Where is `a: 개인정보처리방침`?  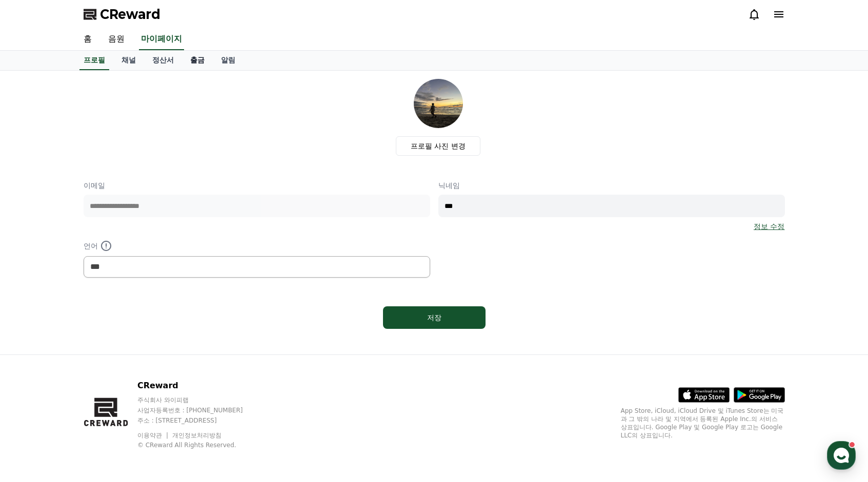
a: 개인정보처리방침 is located at coordinates (197, 436).